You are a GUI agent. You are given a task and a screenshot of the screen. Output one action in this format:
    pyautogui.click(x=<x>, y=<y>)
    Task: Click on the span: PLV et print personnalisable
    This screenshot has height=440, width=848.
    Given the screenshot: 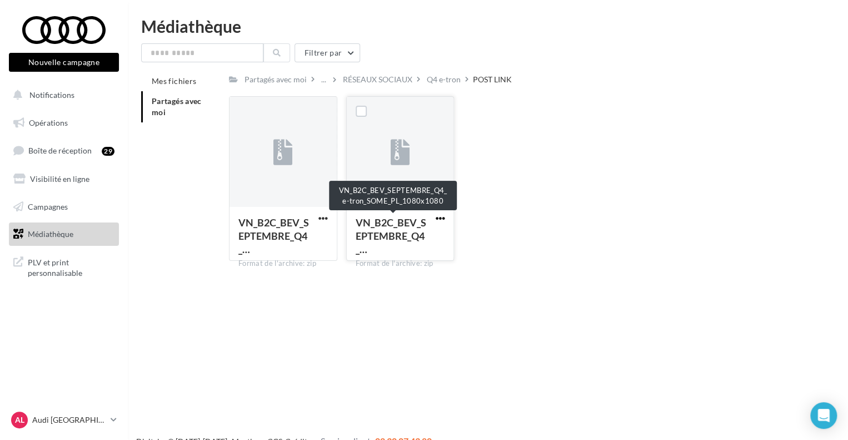 What is the action you would take?
    pyautogui.click(x=71, y=266)
    